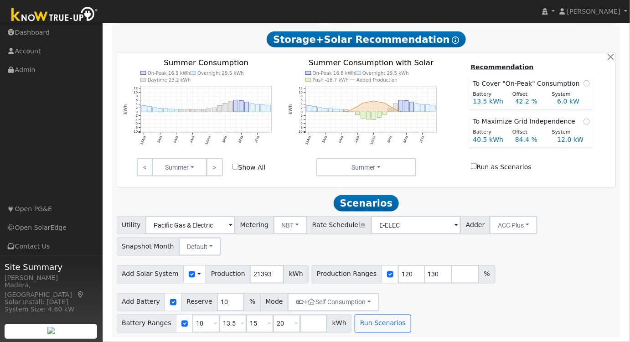 The height and width of the screenshot is (342, 630). I want to click on span: Adder, so click(475, 225).